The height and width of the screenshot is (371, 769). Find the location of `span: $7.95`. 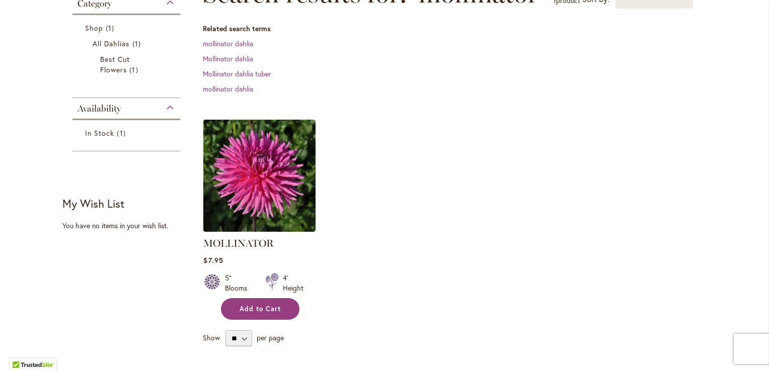

span: $7.95 is located at coordinates (213, 260).